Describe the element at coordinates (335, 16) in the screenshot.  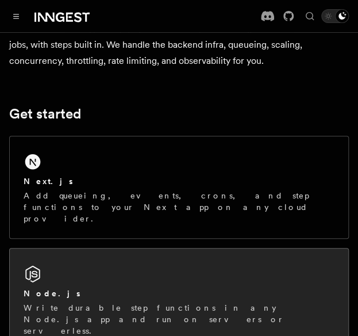
I see `button: Toggle dark mode` at that location.